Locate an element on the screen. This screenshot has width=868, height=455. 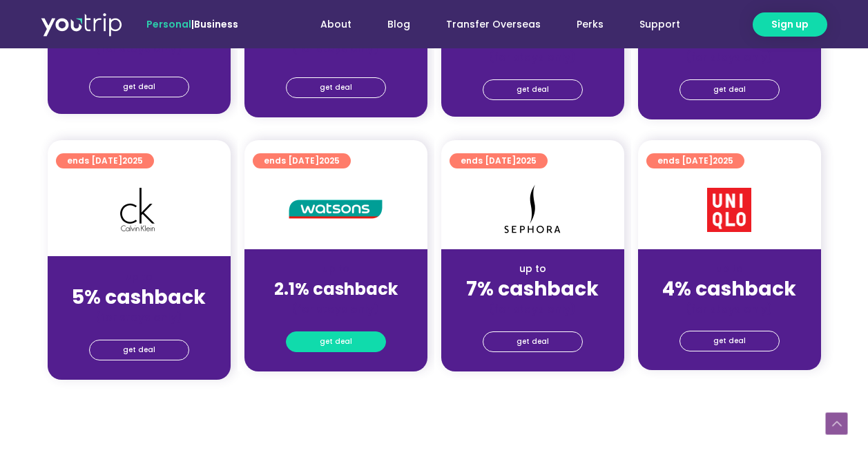
a: Sign up is located at coordinates (789, 24).